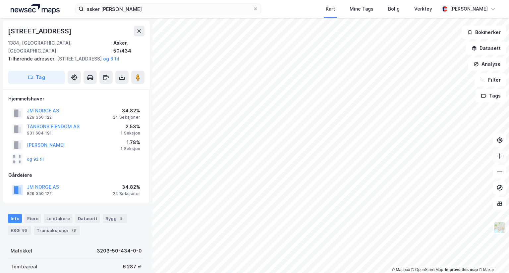  Describe the element at coordinates (73, 231) in the screenshot. I see `div: 78` at that location.